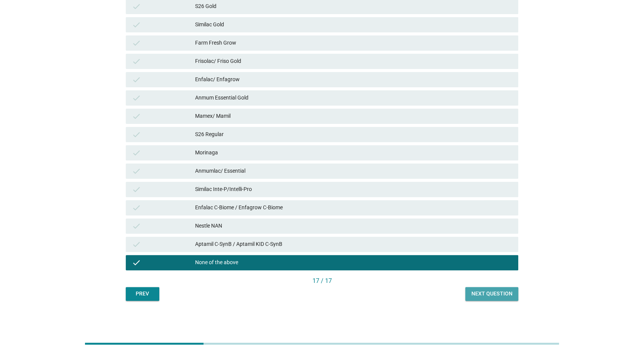 The height and width of the screenshot is (353, 644). What do you see at coordinates (354, 244) in the screenshot?
I see `div: Aptamil C-SynB / Aptamil KID C-SynB` at bounding box center [354, 244].